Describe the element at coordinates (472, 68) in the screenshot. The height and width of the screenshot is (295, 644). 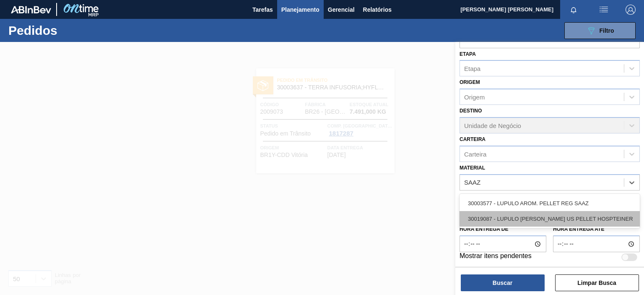
I see `div: Etapa` at that location.